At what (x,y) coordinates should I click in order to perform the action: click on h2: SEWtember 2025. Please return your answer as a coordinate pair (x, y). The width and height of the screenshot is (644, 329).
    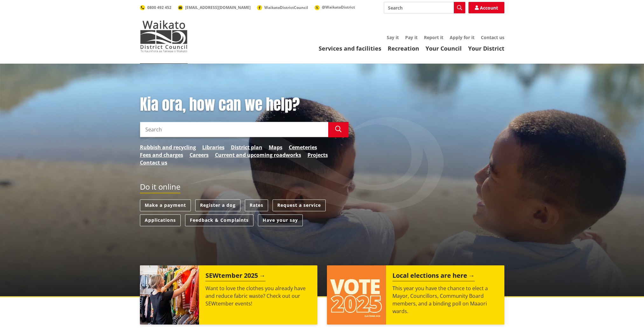
    Looking at the image, I should click on (235, 277).